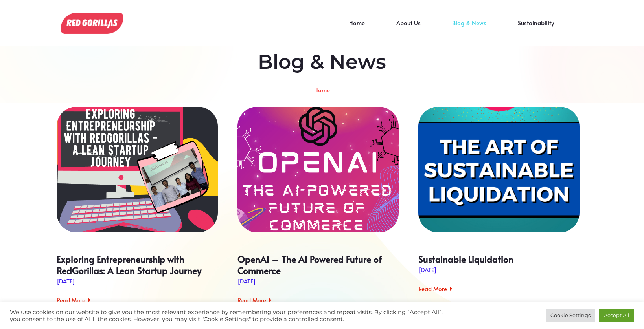 The width and height of the screenshot is (644, 329). I want to click on h2: Blog & News, so click(322, 62).